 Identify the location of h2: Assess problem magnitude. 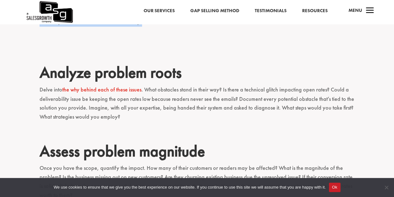
(197, 152).